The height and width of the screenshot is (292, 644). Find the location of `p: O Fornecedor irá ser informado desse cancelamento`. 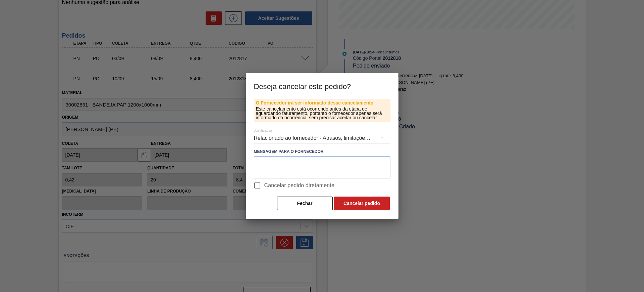

p: O Fornecedor irá ser informado desse cancelamento is located at coordinates (322, 103).